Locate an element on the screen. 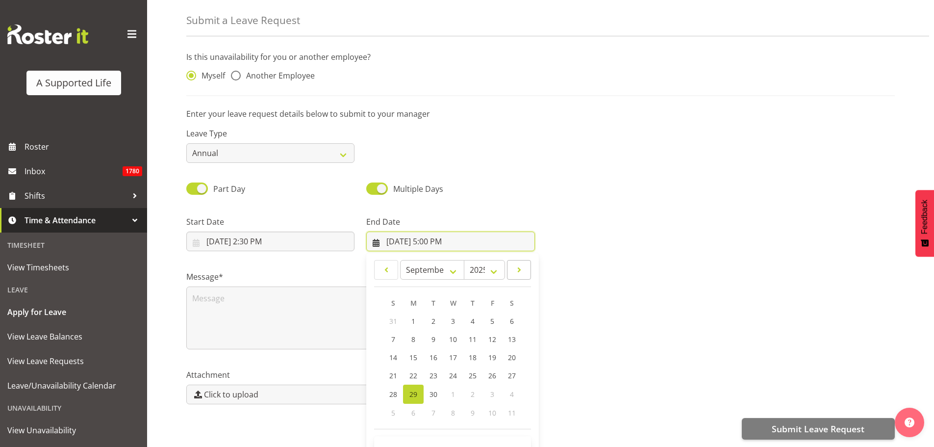 The width and height of the screenshot is (934, 447). span: 16 is located at coordinates (433, 357).